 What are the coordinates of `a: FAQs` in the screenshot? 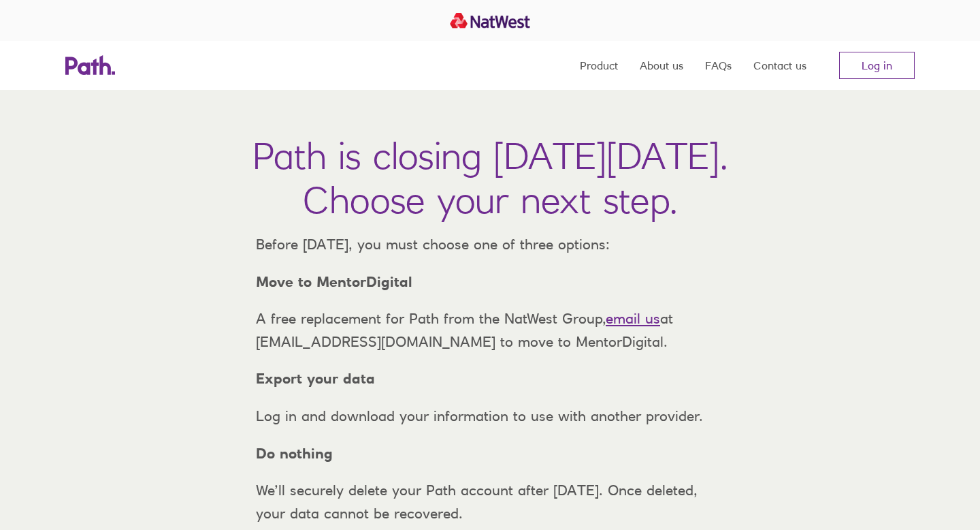 It's located at (718, 65).